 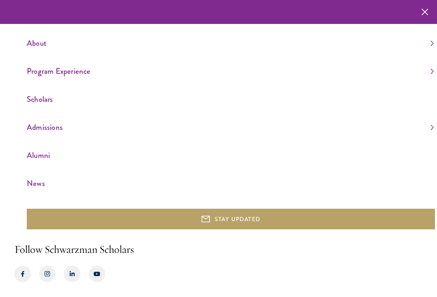 I want to click on a: About, so click(x=230, y=43).